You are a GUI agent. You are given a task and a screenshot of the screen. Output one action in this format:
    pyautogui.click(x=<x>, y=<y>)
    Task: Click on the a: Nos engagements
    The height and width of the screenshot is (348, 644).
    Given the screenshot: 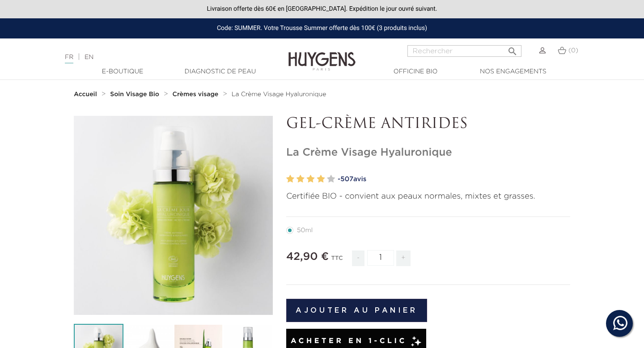 What is the action you would take?
    pyautogui.click(x=513, y=71)
    